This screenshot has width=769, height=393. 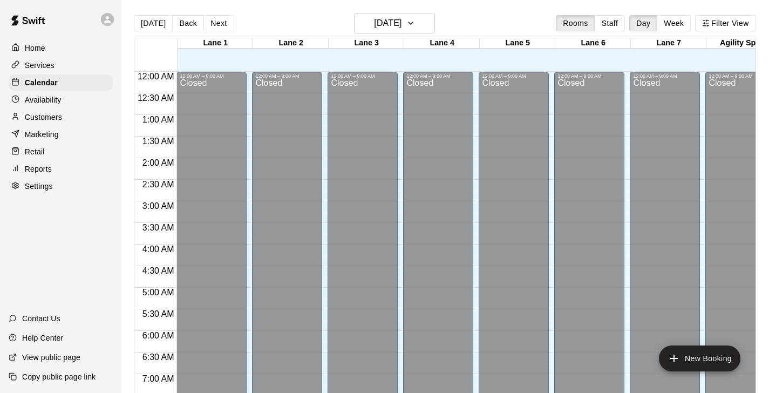 I want to click on a: Calendar, so click(x=60, y=83).